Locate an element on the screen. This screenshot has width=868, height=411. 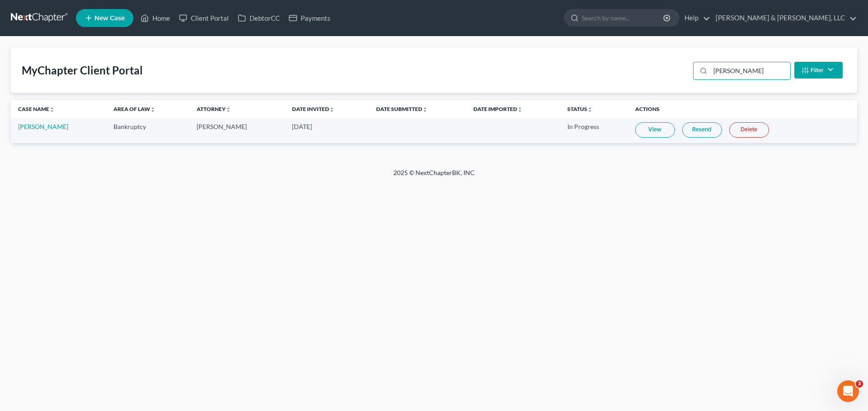
span: 3 is located at coordinates (859, 384).